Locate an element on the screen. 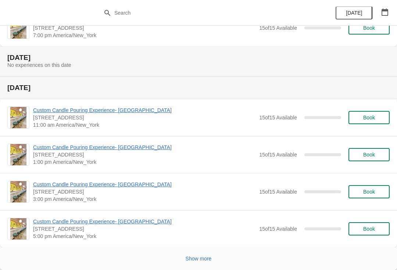 This screenshot has width=397, height=270. span: 7:00 pm America/New_York is located at coordinates (144, 35).